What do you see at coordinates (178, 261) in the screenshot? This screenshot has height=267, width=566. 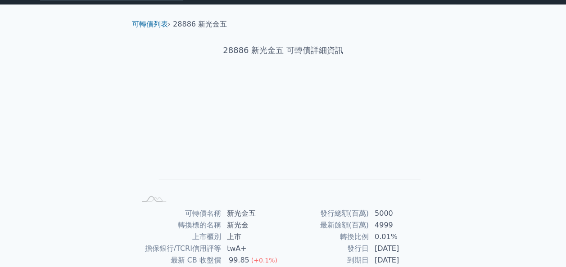 I see `td: 最新 CB 收盤價` at bounding box center [178, 261].